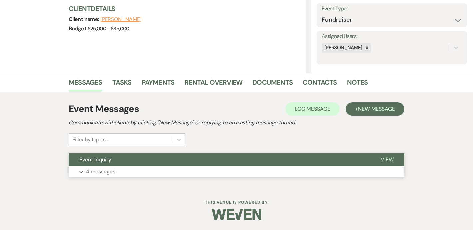 The image size is (473, 230). I want to click on a: Rental Overview, so click(213, 84).